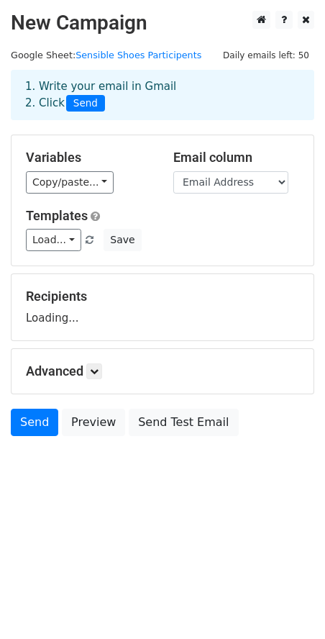 This screenshot has width=325, height=639. Describe the element at coordinates (138, 55) in the screenshot. I see `a: Sensible Shoes Participents` at that location.